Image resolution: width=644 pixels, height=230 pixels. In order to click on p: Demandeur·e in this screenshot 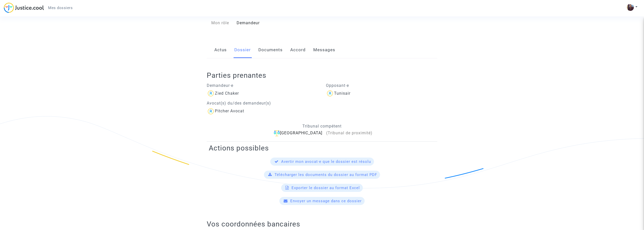, I will do `click(262, 86)`.